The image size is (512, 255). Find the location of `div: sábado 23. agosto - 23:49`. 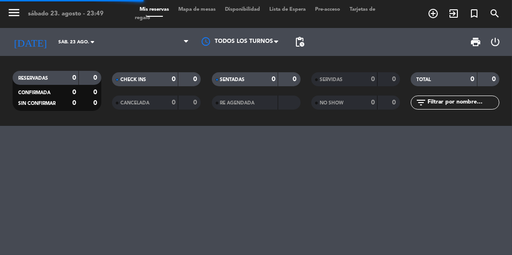

div: sábado 23. agosto - 23:49 is located at coordinates (66, 14).